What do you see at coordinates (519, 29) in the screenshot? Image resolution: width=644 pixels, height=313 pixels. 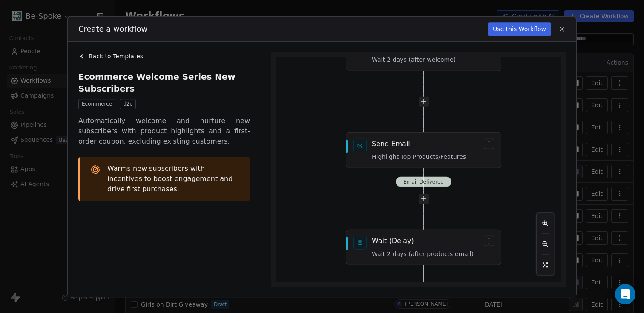 I see `button: Use this Workflow` at bounding box center [519, 29].